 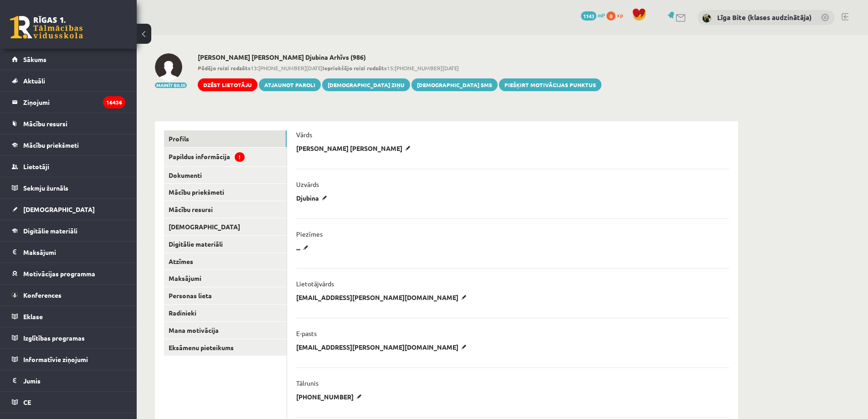 I want to click on span: Informatīvie ziņojumi, so click(x=55, y=359).